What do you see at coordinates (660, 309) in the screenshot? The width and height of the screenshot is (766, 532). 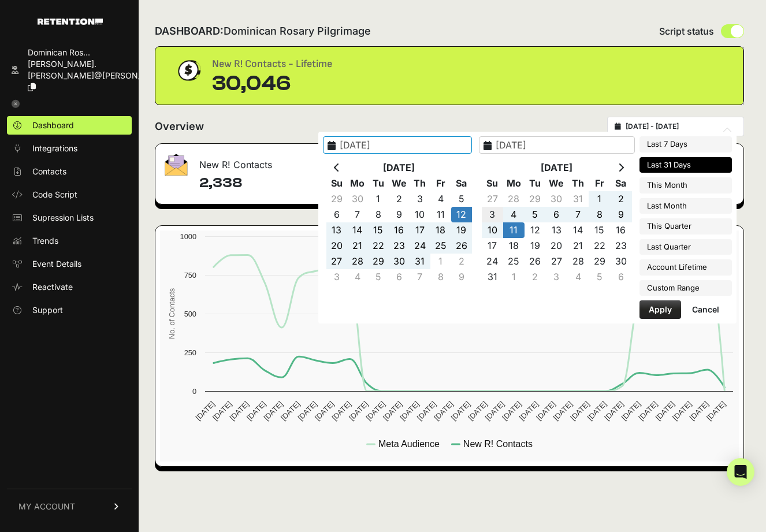 I see `button: Apply` at bounding box center [660, 309].